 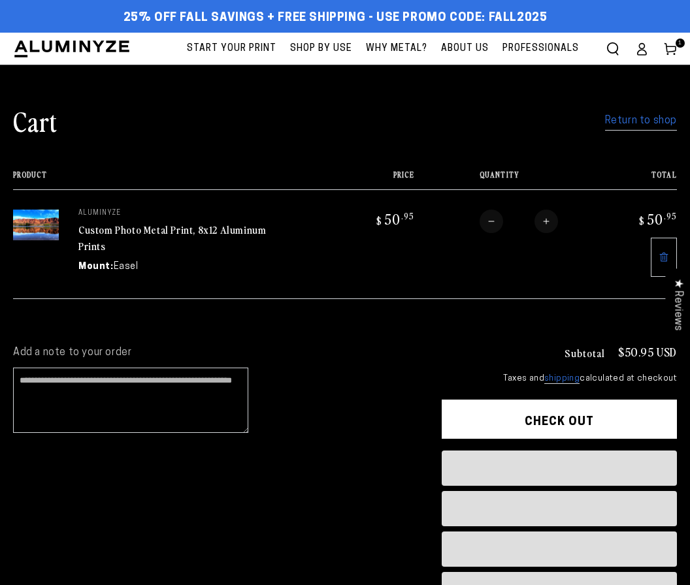 What do you see at coordinates (36, 225) in the screenshot?
I see `img: 8"x12" Rectangle White Glossy Aluminyzed Photo` at bounding box center [36, 225].